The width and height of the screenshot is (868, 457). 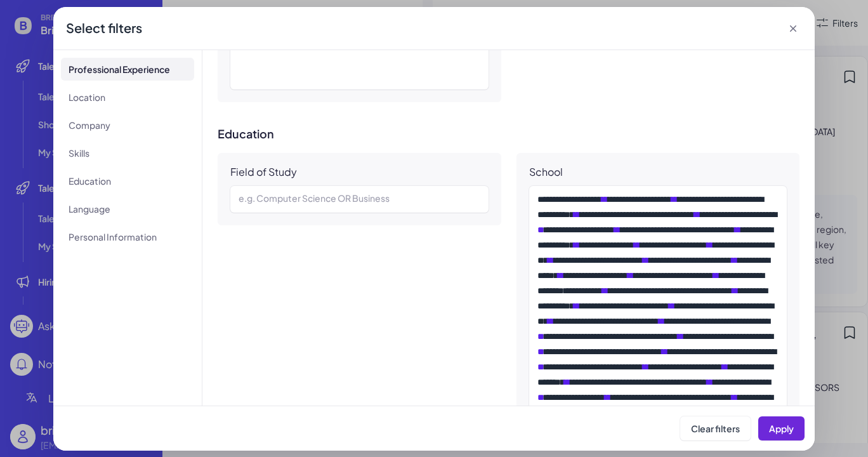 What do you see at coordinates (508, 134) in the screenshot?
I see `h3: Education` at bounding box center [508, 134].